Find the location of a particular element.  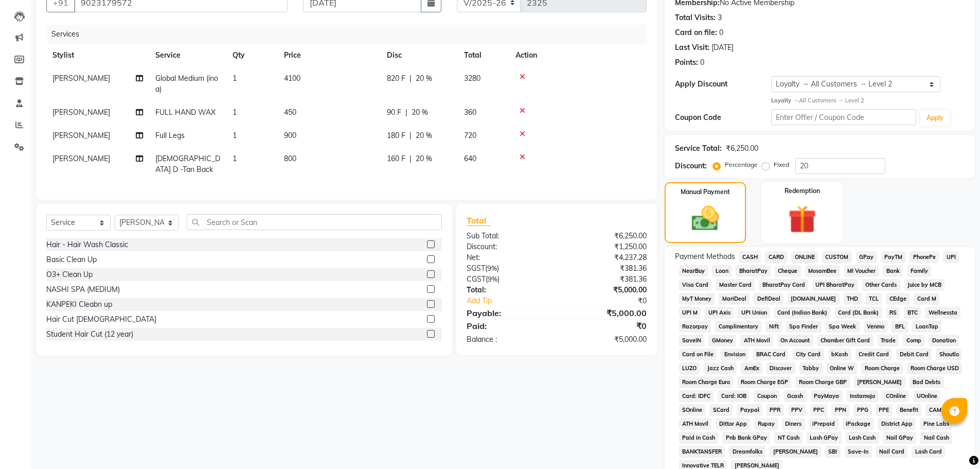

span: Gcash is located at coordinates (796, 396).